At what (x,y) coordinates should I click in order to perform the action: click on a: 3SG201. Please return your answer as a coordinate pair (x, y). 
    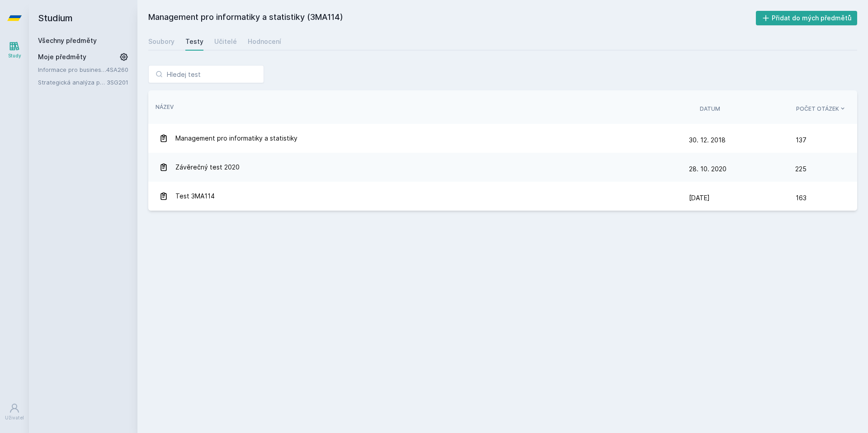
    Looking at the image, I should click on (118, 83).